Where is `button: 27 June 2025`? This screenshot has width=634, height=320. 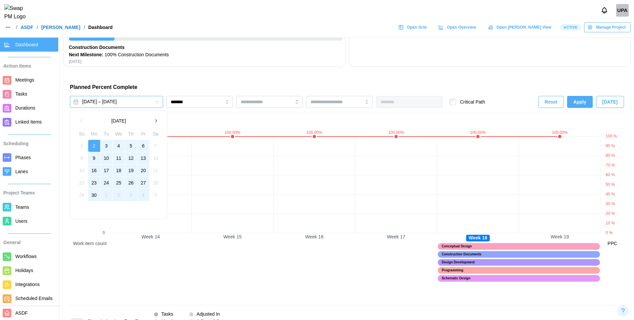
button: 27 June 2025 is located at coordinates (144, 183).